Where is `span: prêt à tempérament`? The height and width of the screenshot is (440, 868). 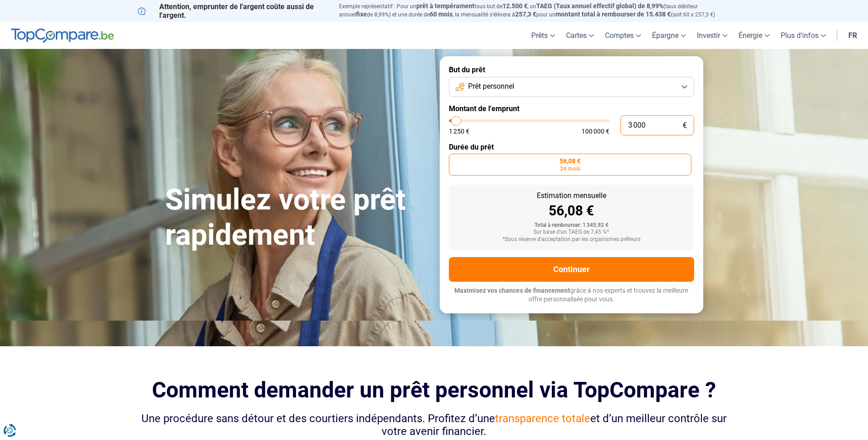 span: prêt à tempérament is located at coordinates (445, 6).